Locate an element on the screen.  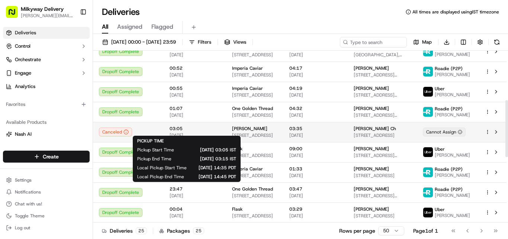
span: 03:29 is located at coordinates (316, 209).